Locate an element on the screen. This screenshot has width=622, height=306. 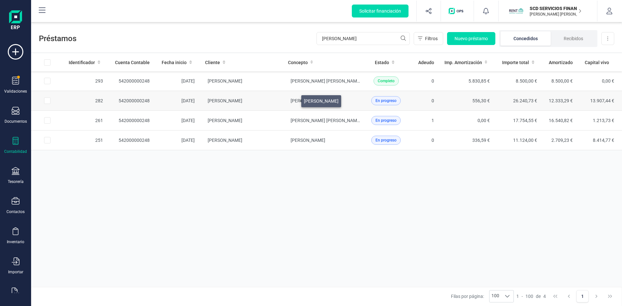
td: 16.540,82 € is located at coordinates (560, 121).